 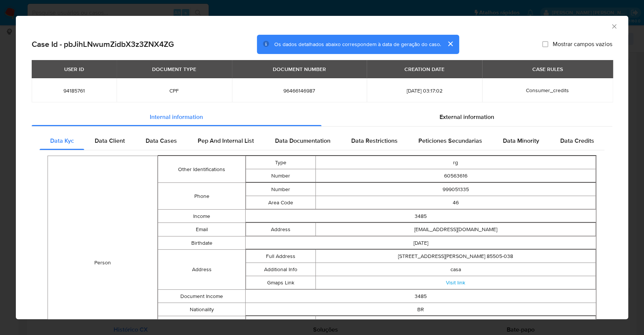 I want to click on button: Fechar a janela, so click(x=614, y=26).